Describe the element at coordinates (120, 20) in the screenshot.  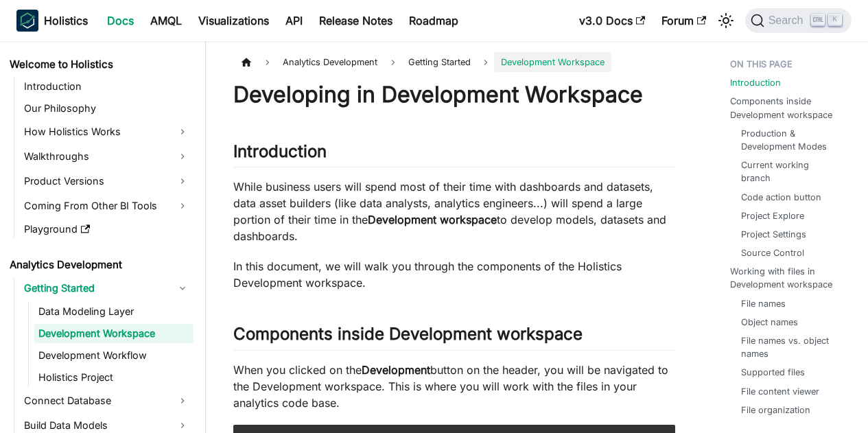
I see `a: Docs` at that location.